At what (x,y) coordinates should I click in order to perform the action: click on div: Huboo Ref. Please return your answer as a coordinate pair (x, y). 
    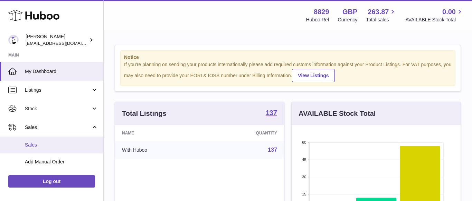
    Looking at the image, I should click on (317, 20).